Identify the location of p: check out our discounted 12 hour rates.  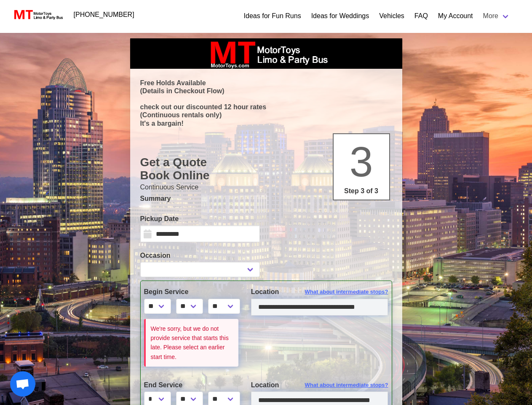
(266, 107).